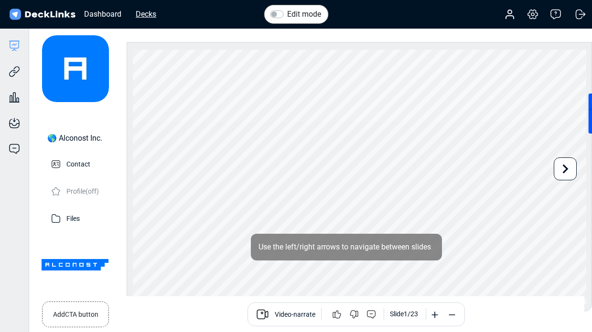 The width and height of the screenshot is (592, 332). Describe the element at coordinates (146, 14) in the screenshot. I see `div: Decks` at that location.